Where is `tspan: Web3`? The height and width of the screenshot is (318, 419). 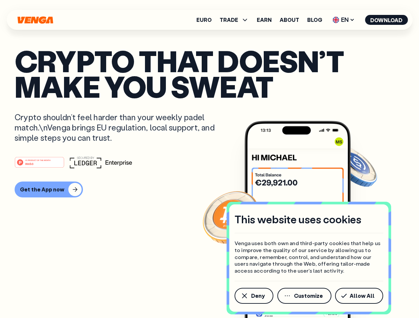
tspan: Web3 is located at coordinates (29, 163).